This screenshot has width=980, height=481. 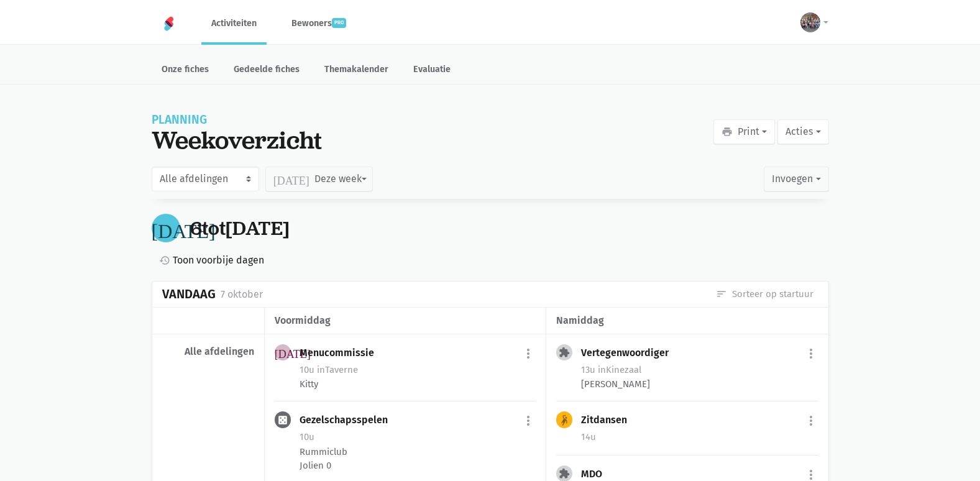 What do you see at coordinates (237, 120) in the screenshot?
I see `div: Planning` at bounding box center [237, 120].